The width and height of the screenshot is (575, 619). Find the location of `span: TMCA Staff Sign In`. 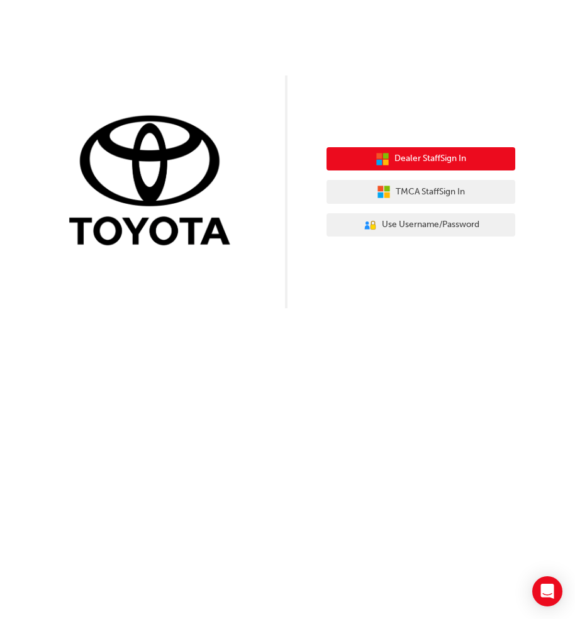

span: TMCA Staff Sign In is located at coordinates (431, 192).